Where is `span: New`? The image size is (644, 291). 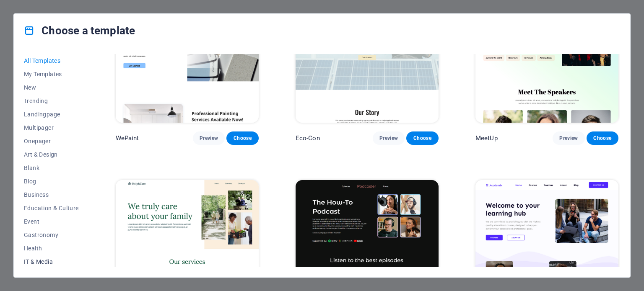
span: New is located at coordinates (51, 88).